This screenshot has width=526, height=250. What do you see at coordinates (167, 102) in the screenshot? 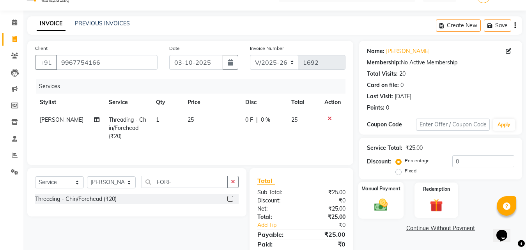
I see `th: Qty` at bounding box center [167, 102].